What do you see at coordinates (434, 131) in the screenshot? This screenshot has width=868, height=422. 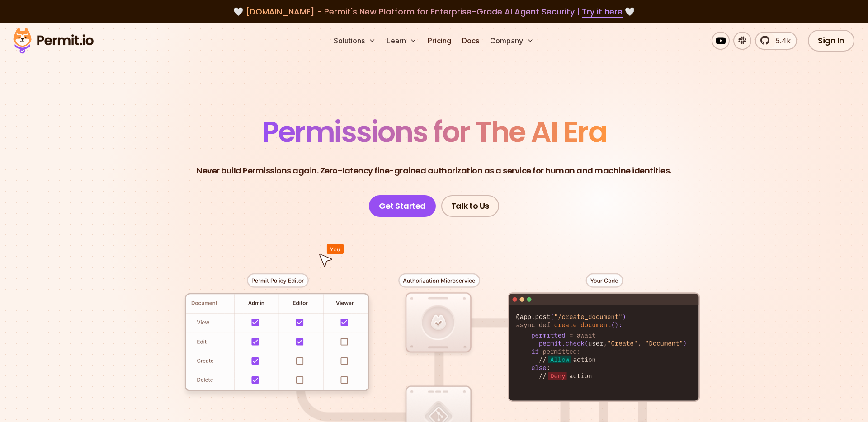 I see `span: Permissions for The AI Era` at bounding box center [434, 131].